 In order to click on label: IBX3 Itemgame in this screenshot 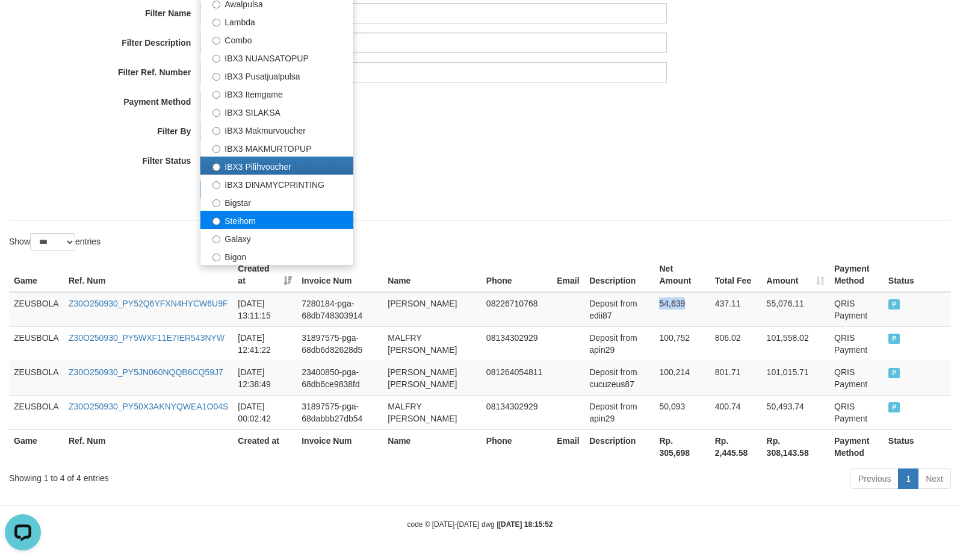, I will do `click(277, 93)`.